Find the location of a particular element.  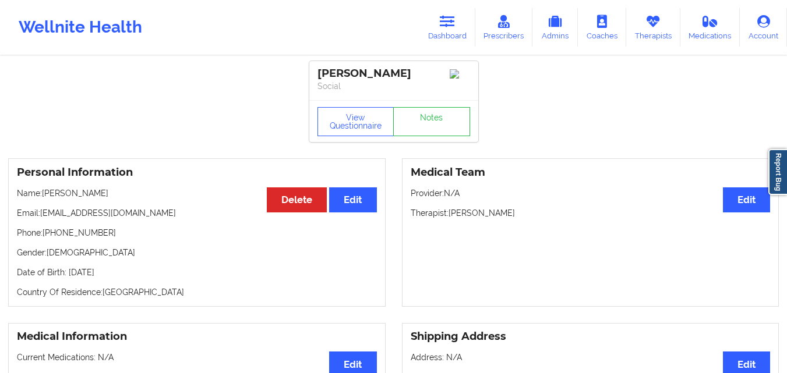

h3: Medical Team is located at coordinates (591, 172).